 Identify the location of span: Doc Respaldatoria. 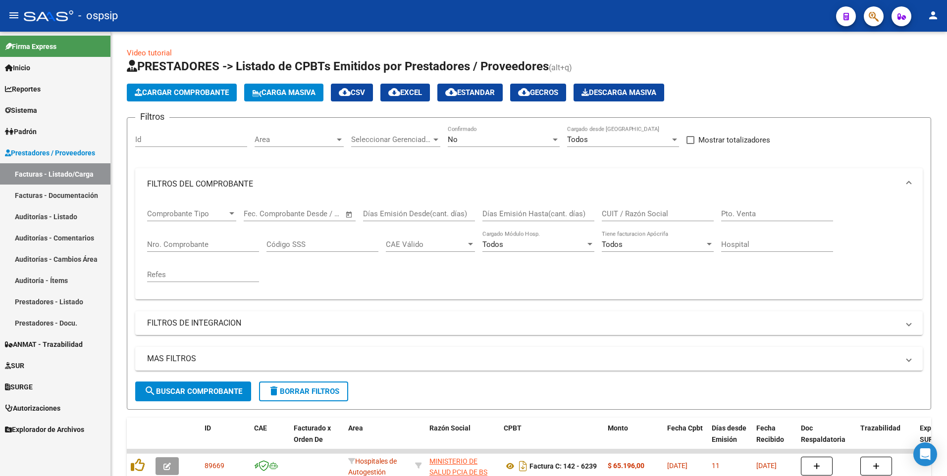
(823, 434).